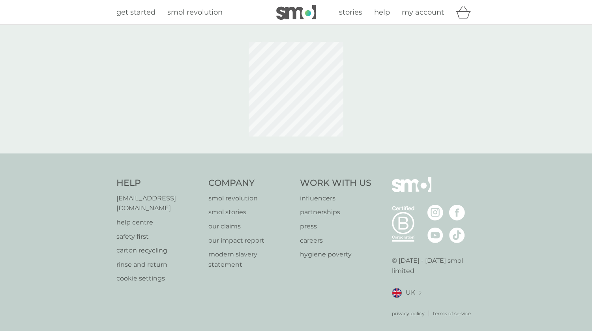 This screenshot has width=592, height=331. What do you see at coordinates (136, 12) in the screenshot?
I see `a: get started` at bounding box center [136, 12].